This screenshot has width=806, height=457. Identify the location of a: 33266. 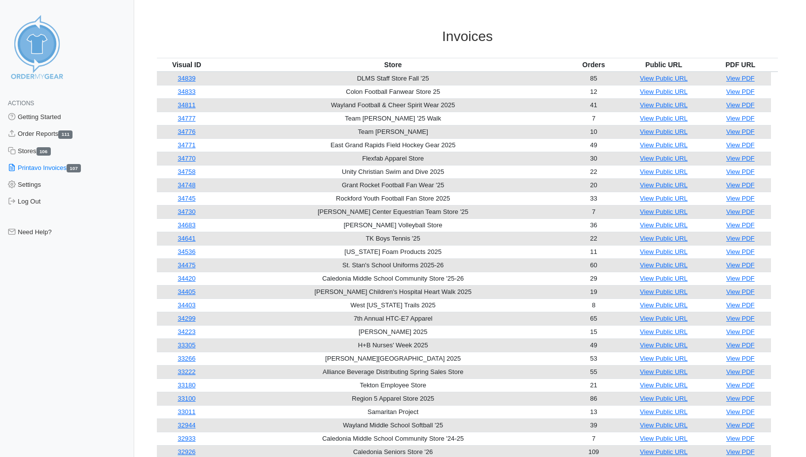
(187, 358).